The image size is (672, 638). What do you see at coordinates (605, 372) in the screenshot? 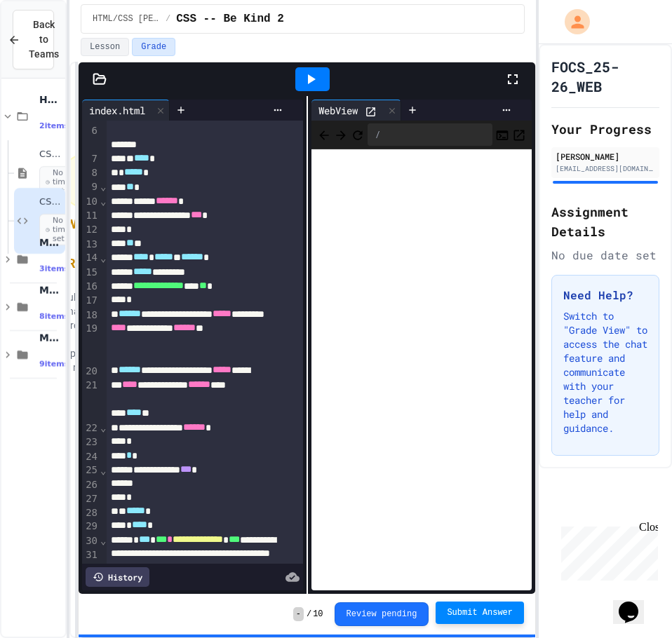
I see `p: Switch to "Grade View" to access the chat feature and communicate with your teacher for help and ...` at bounding box center [605, 372].